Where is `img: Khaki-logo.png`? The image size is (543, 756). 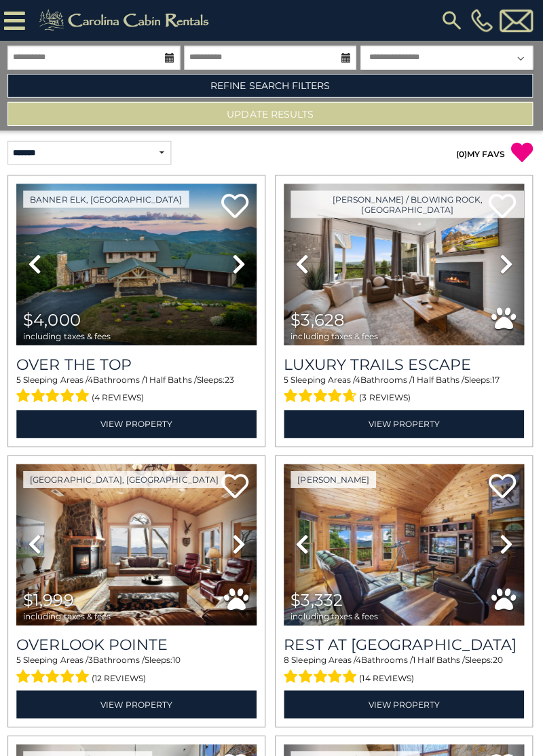 img: Khaki-logo.png is located at coordinates (129, 21).